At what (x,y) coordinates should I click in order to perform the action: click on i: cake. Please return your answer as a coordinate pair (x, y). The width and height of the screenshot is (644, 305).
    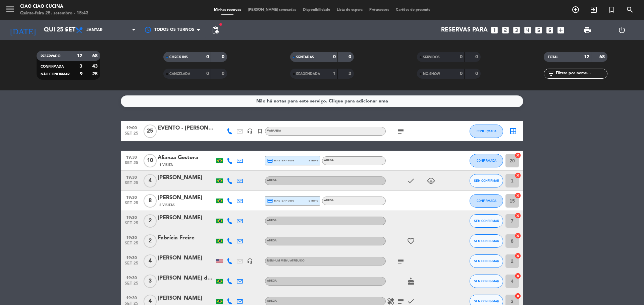
    Looking at the image, I should click on (411, 281).